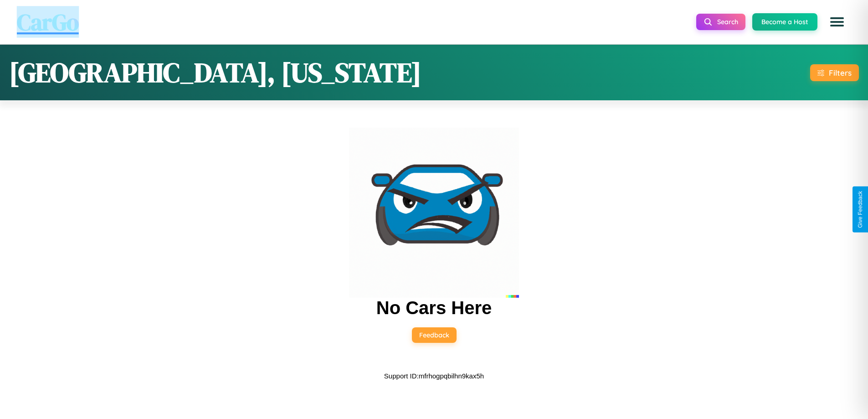 Image resolution: width=868 pixels, height=419 pixels. What do you see at coordinates (841, 73) in the screenshot?
I see `div: Filters` at bounding box center [841, 73].